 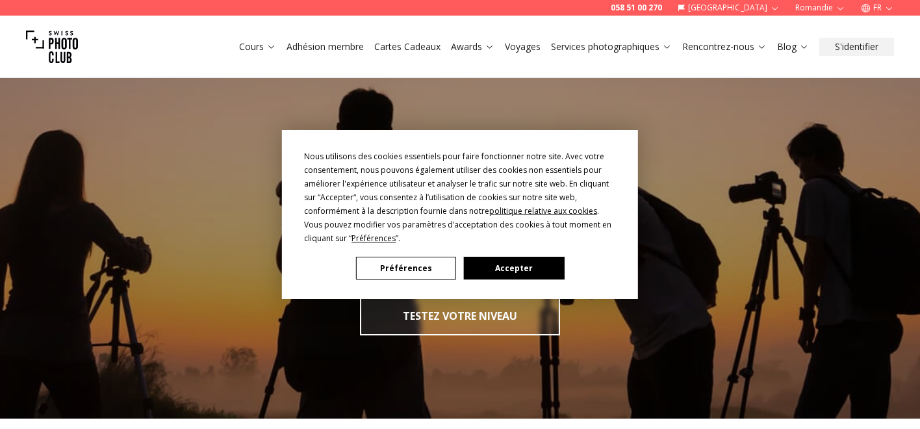 What do you see at coordinates (514, 268) in the screenshot?
I see `button: Accepter` at bounding box center [514, 268].